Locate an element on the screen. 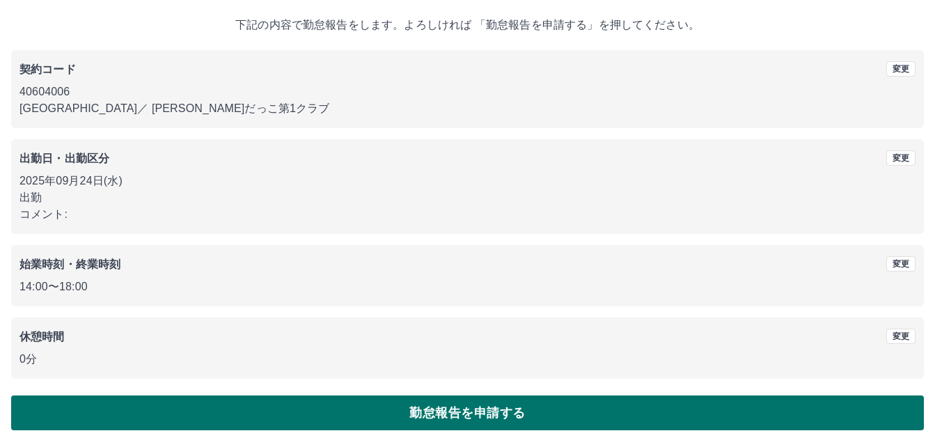  p: 出勤 is located at coordinates (467, 198).